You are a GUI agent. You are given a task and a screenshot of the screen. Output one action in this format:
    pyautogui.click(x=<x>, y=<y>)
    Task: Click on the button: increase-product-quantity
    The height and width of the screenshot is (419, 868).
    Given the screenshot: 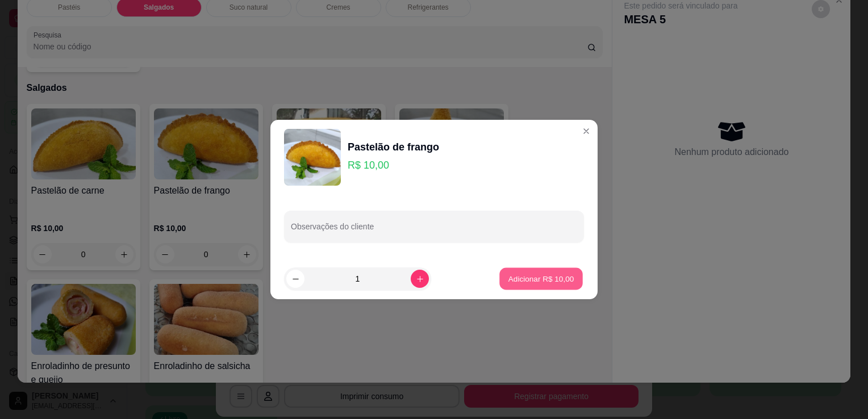 What is the action you would take?
    pyautogui.click(x=420, y=279)
    